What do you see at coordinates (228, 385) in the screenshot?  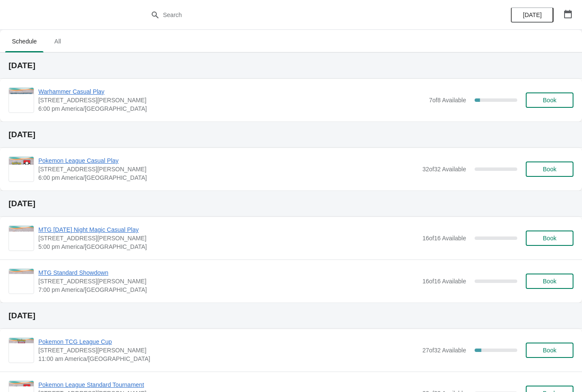 I see `span: Pokemon League Standard Tournament` at bounding box center [228, 385].